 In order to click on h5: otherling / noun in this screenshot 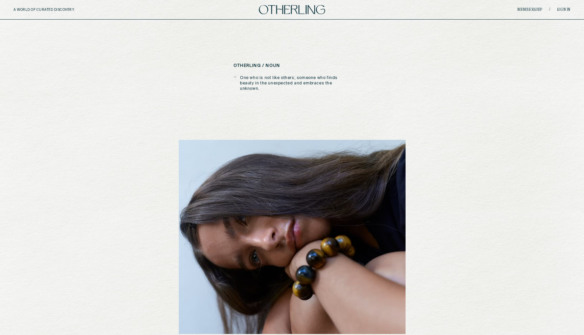, I will do `click(256, 66)`.